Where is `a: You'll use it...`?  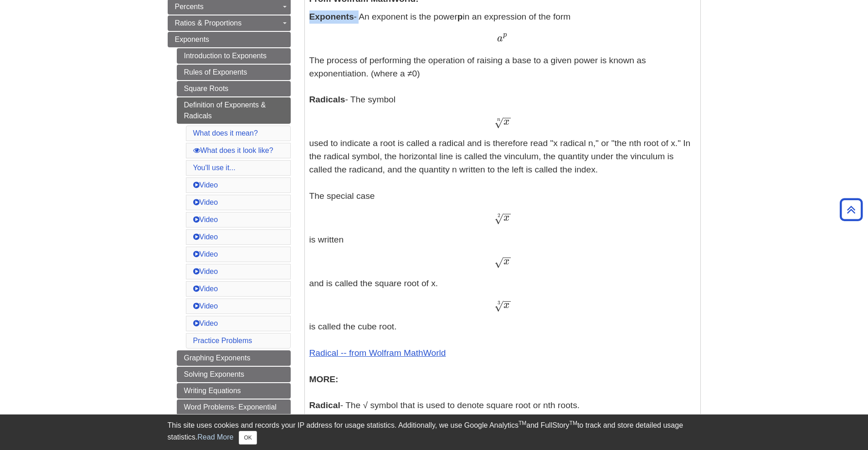 a: You'll use it... is located at coordinates (215, 167).